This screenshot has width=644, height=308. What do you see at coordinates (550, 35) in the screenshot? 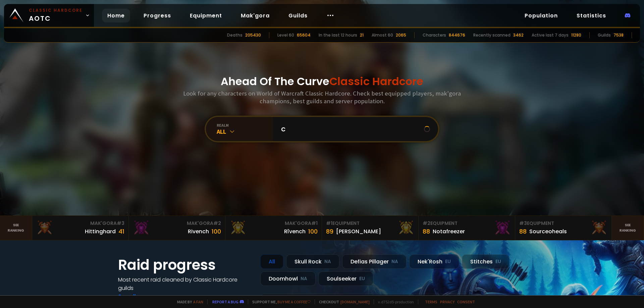
I see `div: Active last 7 days` at bounding box center [550, 35].